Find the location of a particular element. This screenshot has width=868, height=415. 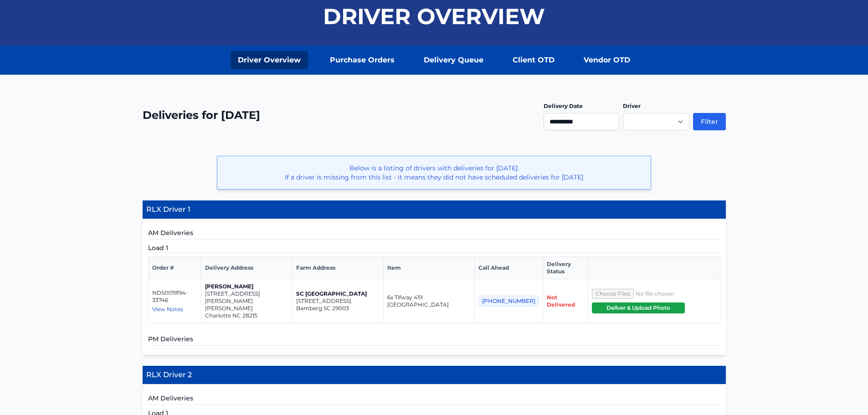

a: Delivery Queue is located at coordinates (454, 60).